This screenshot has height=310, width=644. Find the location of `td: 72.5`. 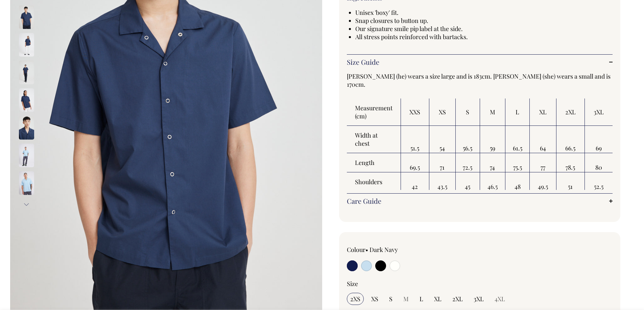

td: 72.5 is located at coordinates (468, 162).